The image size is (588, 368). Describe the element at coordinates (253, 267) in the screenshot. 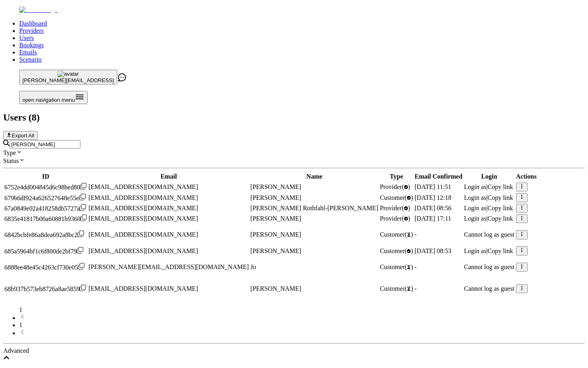

I see `span: Jo` at that location.